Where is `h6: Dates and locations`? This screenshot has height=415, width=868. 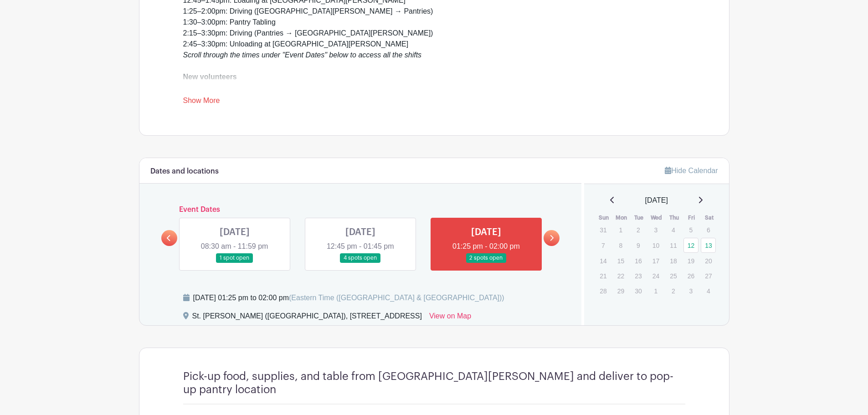 h6: Dates and locations is located at coordinates (184, 171).